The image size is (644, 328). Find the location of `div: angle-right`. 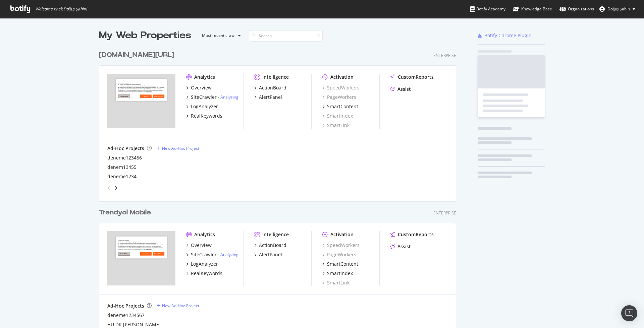

div: angle-right is located at coordinates (116, 188).